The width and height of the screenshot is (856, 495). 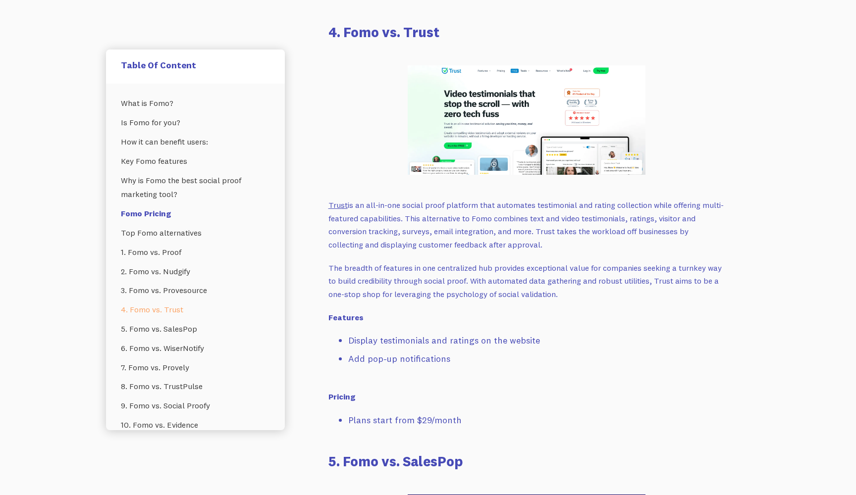 What do you see at coordinates (527, 281) in the screenshot?
I see `p: The breadth of features in one centralized hub provides exceptional value for companies seeking a...` at bounding box center [527, 281].